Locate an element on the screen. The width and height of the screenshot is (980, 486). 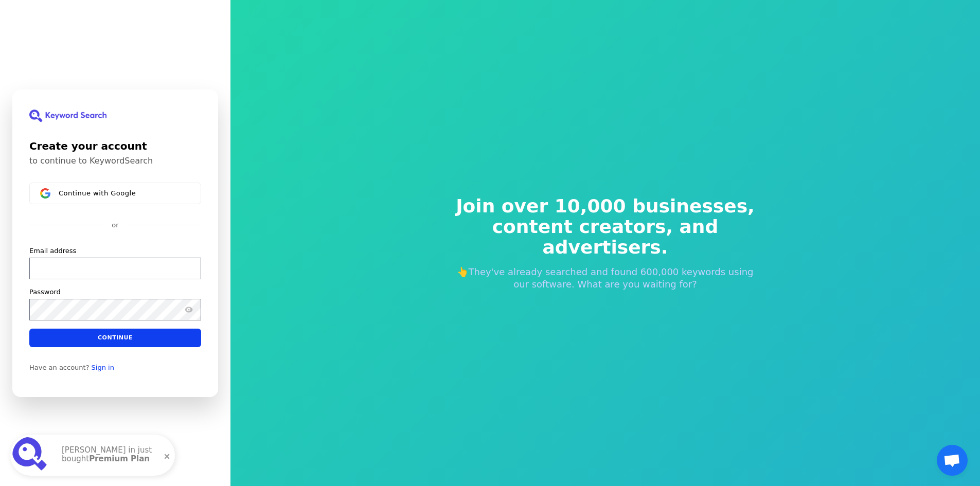
img: Sign in with Google is located at coordinates (45, 193).